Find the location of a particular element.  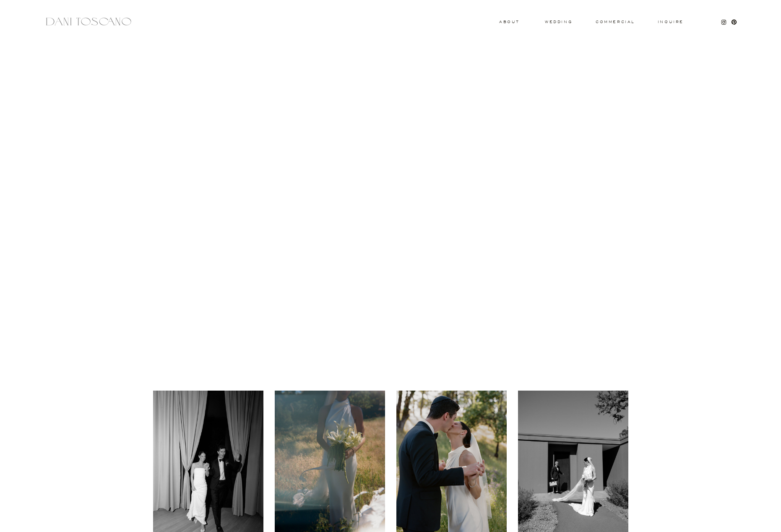

a: Inquire is located at coordinates (671, 22).